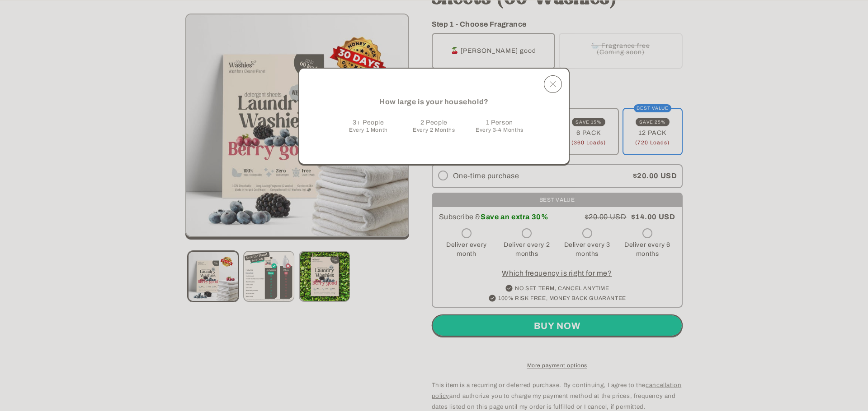 This screenshot has height=411, width=868. What do you see at coordinates (499, 130) in the screenshot?
I see `span: Every 3-4 Months` at bounding box center [499, 130].